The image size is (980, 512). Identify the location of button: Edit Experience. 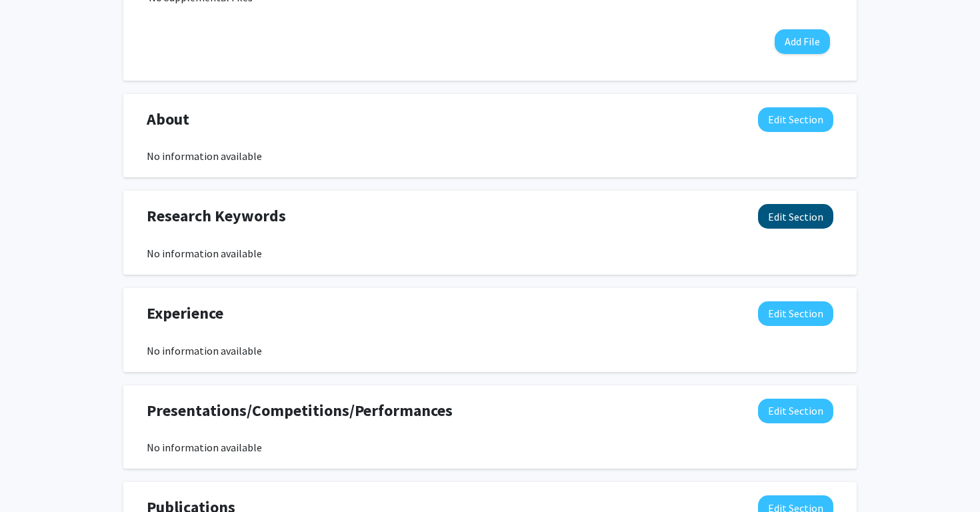
(795, 313).